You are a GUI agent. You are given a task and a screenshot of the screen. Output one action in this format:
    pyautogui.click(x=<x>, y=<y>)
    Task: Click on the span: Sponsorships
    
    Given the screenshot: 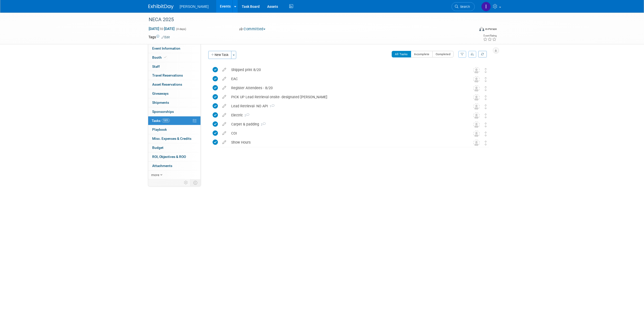 What is the action you would take?
    pyautogui.click(x=163, y=112)
    